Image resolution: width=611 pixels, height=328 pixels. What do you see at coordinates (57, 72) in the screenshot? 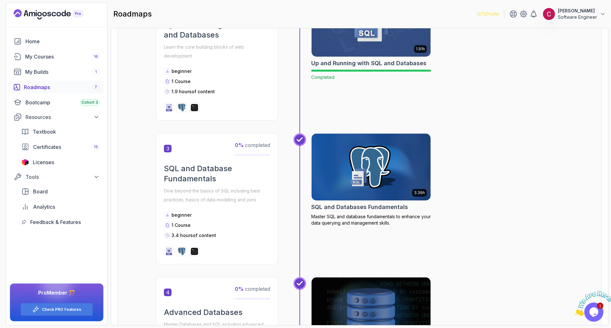
I see `a: builds` at bounding box center [57, 72].